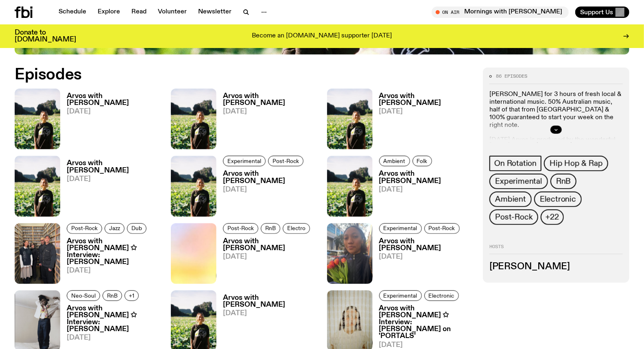  What do you see at coordinates (131, 296) in the screenshot?
I see `span: +1` at bounding box center [131, 296].